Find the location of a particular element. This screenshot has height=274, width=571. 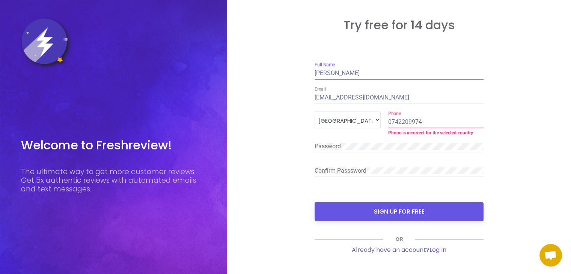

input: Email is located at coordinates (399, 98).